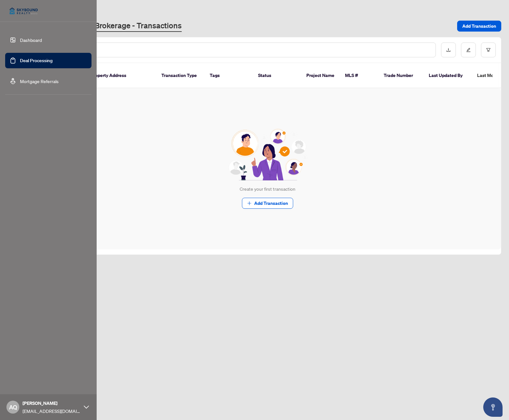 The width and height of the screenshot is (509, 420). Describe the element at coordinates (492, 407) in the screenshot. I see `button: Open asap` at that location.